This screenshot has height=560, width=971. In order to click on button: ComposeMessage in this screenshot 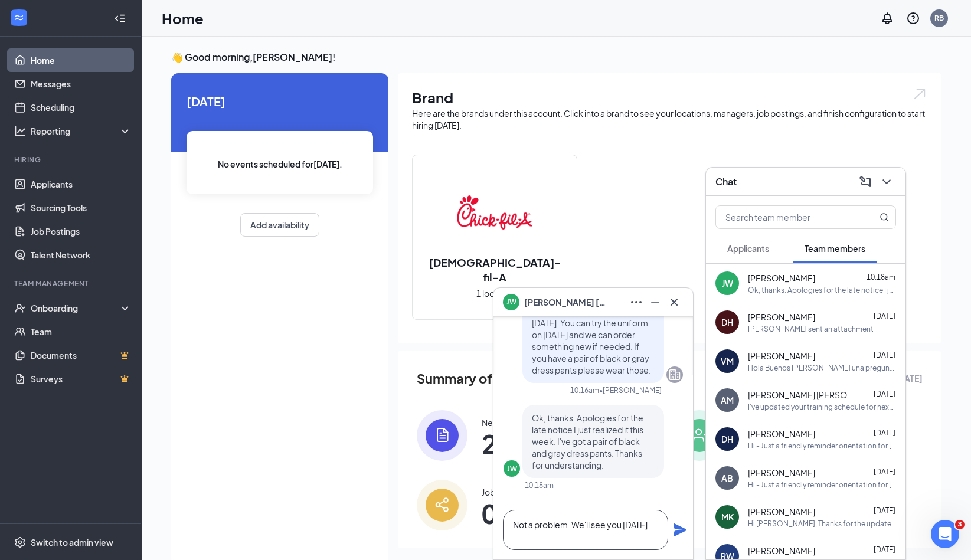, I will do `click(865, 182)`.